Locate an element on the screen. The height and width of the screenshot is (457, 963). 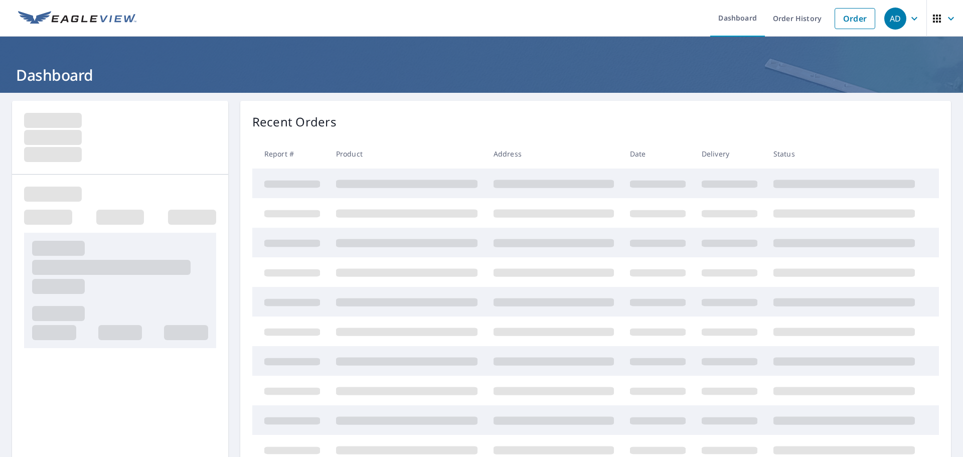
th: Address is located at coordinates (554, 153).